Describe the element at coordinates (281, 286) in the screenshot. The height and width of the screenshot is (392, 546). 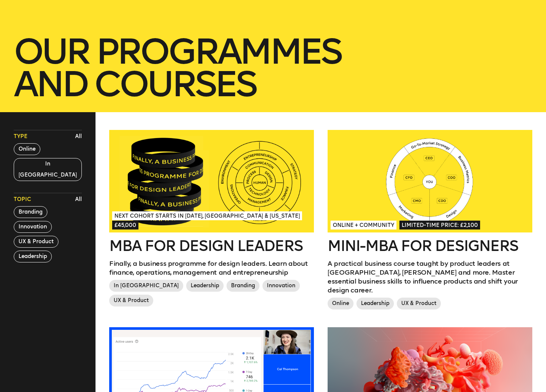
I see `span: Innovation` at that location.